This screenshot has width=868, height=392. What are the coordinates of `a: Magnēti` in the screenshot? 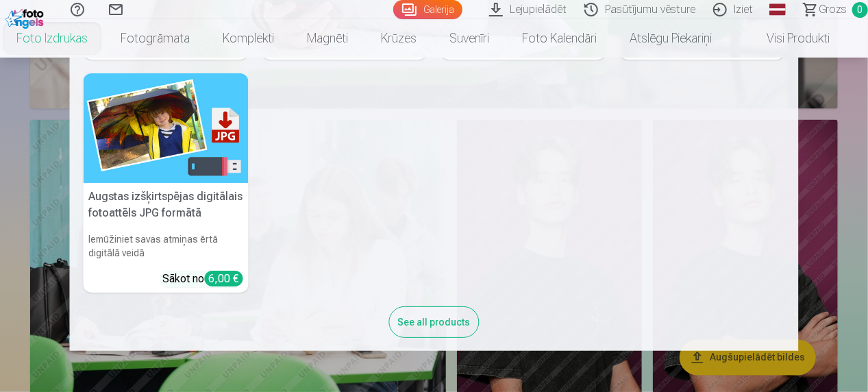 It's located at (328, 38).